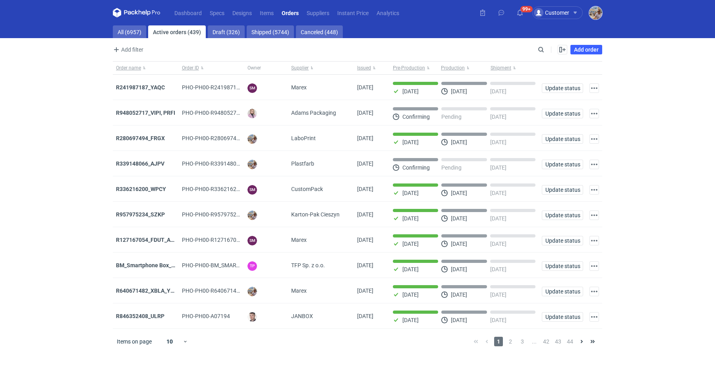 The width and height of the screenshot is (715, 386). Describe the element at coordinates (140, 87) in the screenshot. I see `a: R241987187_YAQC` at that location.